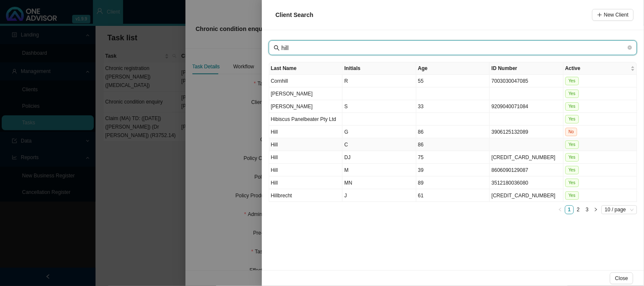 This screenshot has width=644, height=286. What do you see at coordinates (527, 68) in the screenshot?
I see `th: ID Number` at bounding box center [527, 68].